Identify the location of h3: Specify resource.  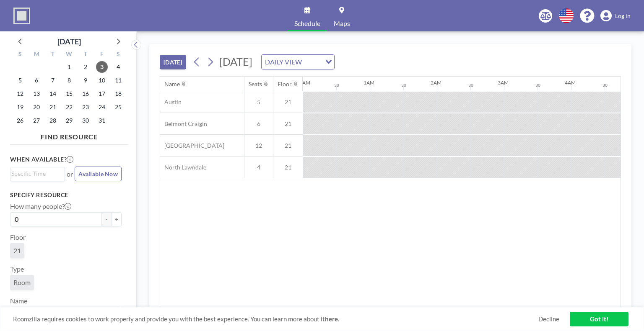
(66, 195).